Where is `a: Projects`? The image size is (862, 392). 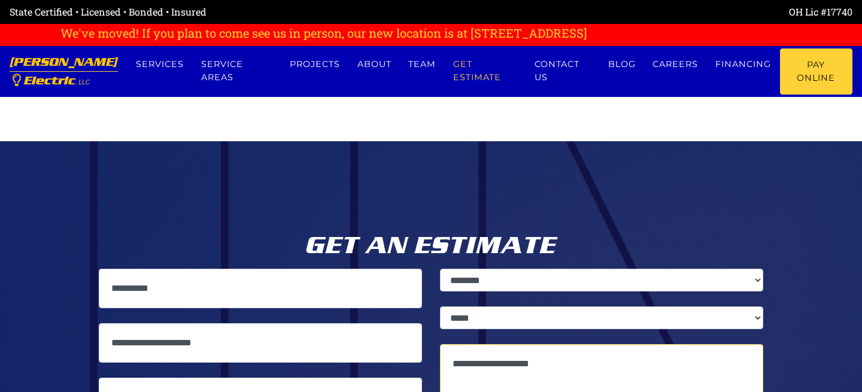 a: Projects is located at coordinates (314, 64).